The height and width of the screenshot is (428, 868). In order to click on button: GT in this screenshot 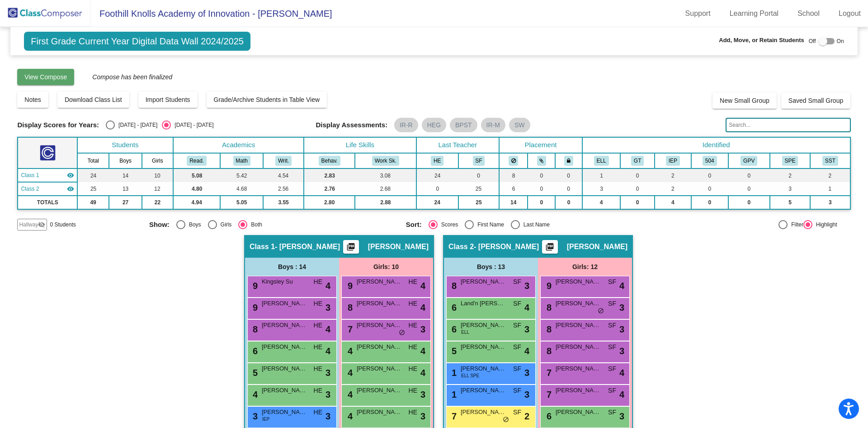, I will do `click(638, 161)`.